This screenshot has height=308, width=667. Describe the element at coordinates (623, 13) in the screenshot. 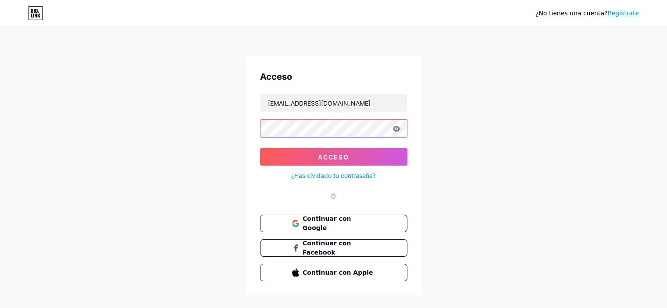

I see `a: Regístrate` at that location.